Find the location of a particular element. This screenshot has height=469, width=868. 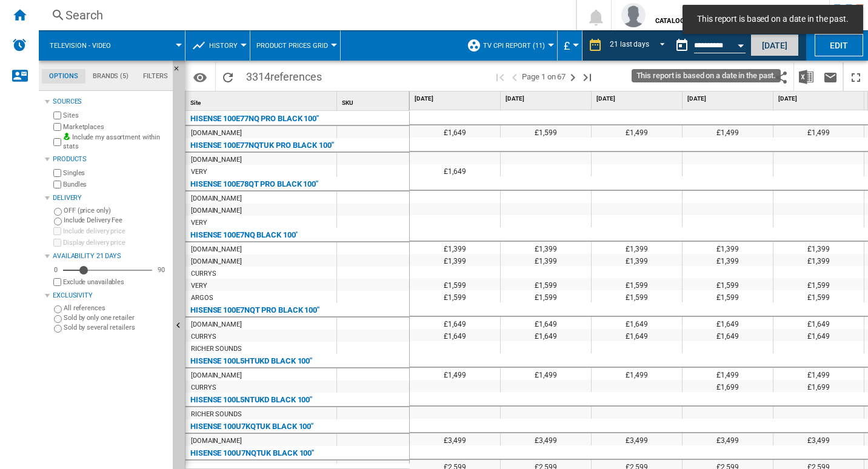

div: HISENSE 100L5NTUKD BLACK 100" is located at coordinates (251, 400).